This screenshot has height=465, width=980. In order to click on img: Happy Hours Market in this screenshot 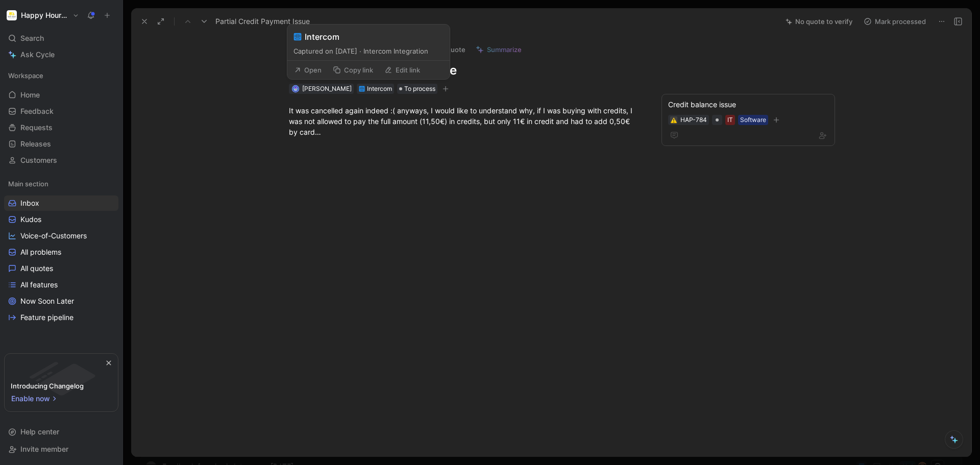, I will do `click(11, 16)`.